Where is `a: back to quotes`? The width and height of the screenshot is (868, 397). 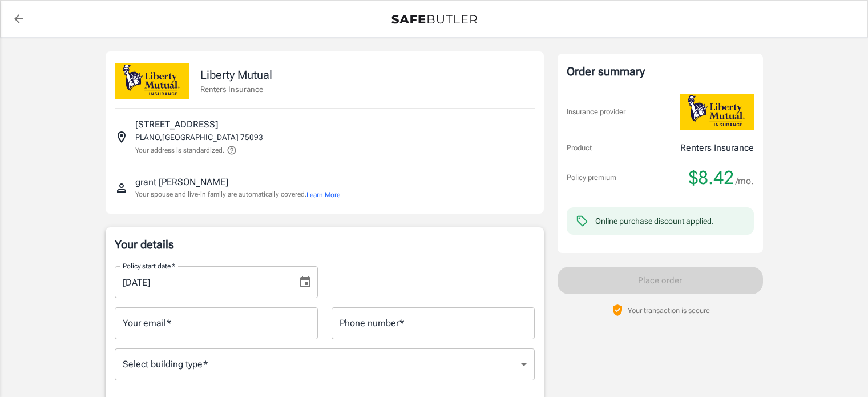
a: back to quotes is located at coordinates (19, 19).